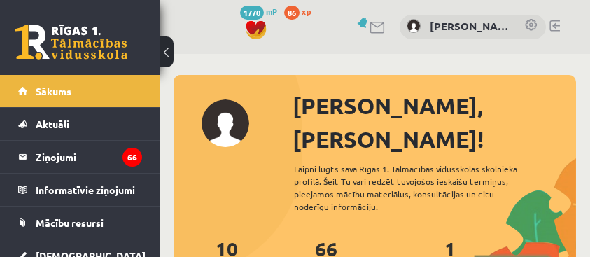 Image resolution: width=590 pixels, height=257 pixels. What do you see at coordinates (292, 13) in the screenshot?
I see `span: 86` at bounding box center [292, 13].